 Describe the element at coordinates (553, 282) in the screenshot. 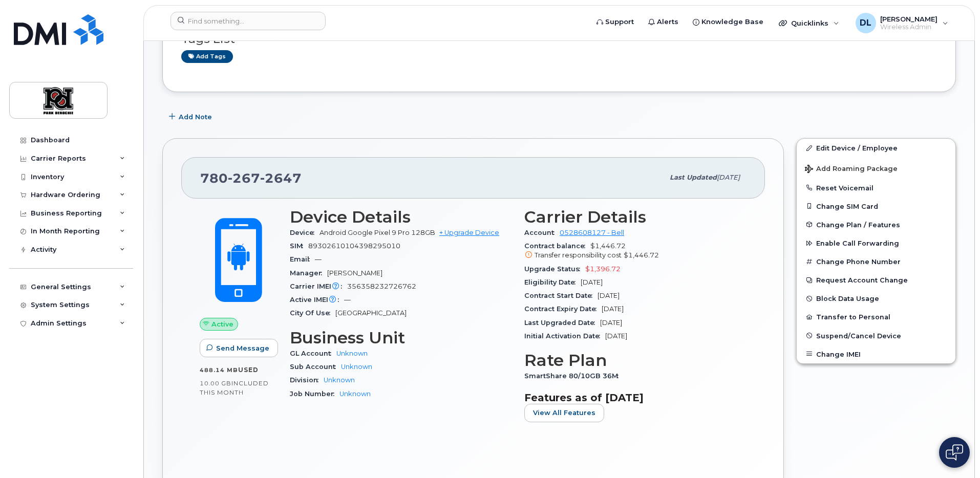

I see `span: Eligibility Date` at that location.